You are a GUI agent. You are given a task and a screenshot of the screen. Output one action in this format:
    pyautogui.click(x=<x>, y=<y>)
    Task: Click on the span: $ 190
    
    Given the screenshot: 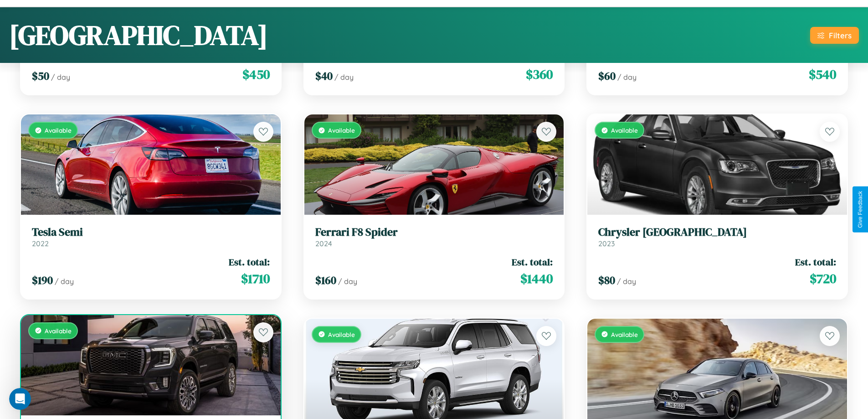 What is the action you would take?
    pyautogui.click(x=42, y=280)
    